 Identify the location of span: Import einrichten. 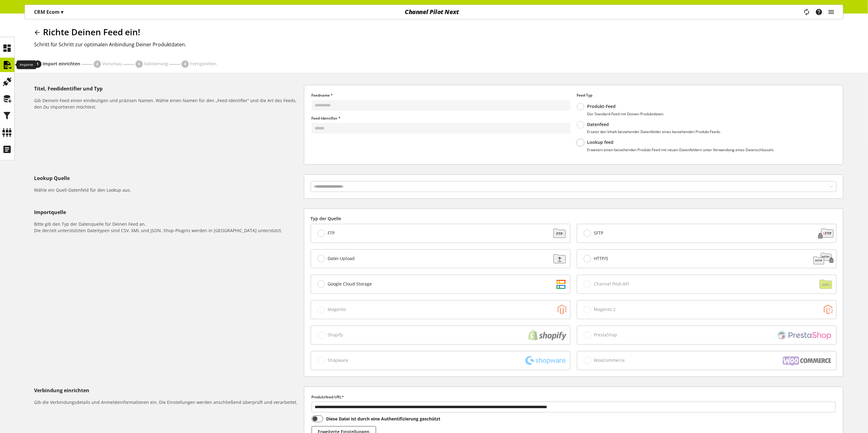
(61, 63).